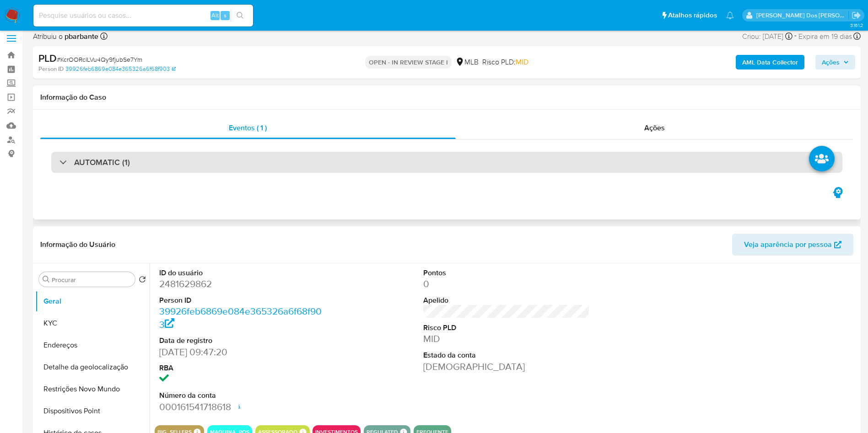  I want to click on span: Risco PLD:, so click(506, 62).